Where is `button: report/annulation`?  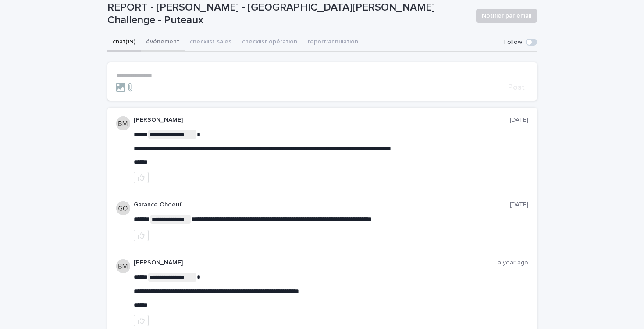 button: report/annulation is located at coordinates (332, 43).